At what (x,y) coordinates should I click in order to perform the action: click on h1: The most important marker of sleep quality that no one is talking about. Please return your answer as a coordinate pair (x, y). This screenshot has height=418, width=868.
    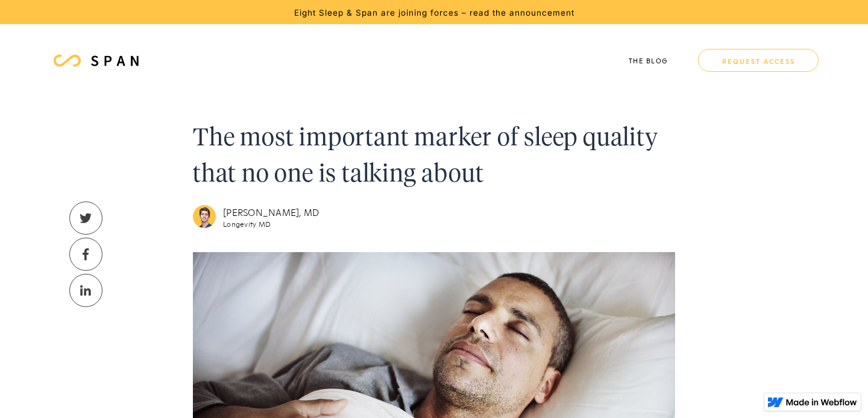
    Looking at the image, I should click on (434, 157).